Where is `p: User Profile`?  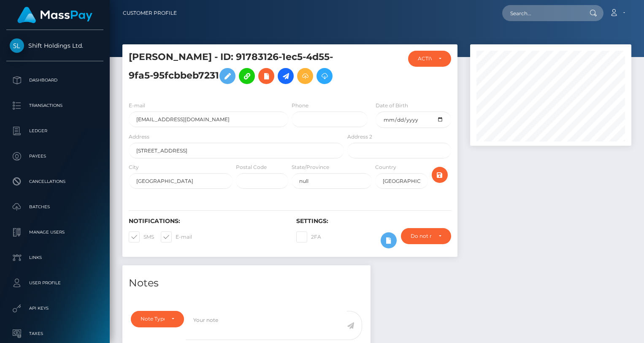 p: User Profile is located at coordinates (55, 283).